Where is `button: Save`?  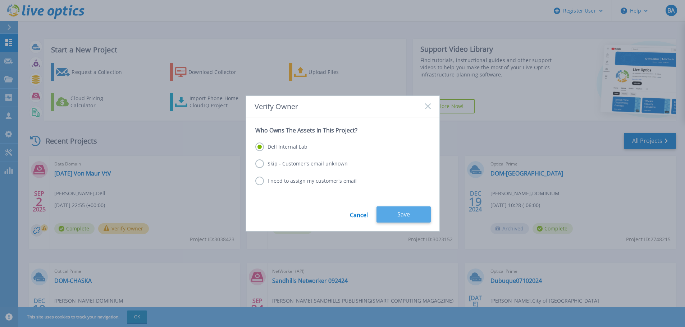
button: Save is located at coordinates (403, 215).